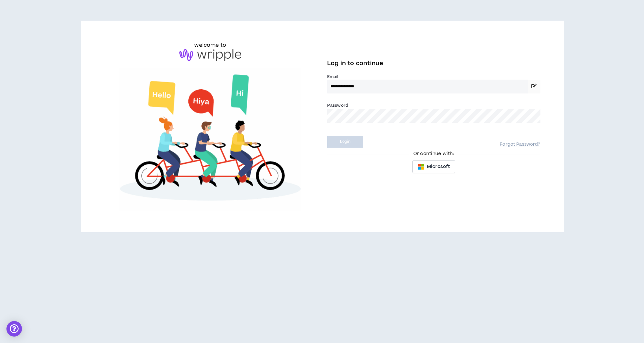 The height and width of the screenshot is (343, 644). What do you see at coordinates (434, 167) in the screenshot?
I see `button: Microsoft` at bounding box center [434, 167].